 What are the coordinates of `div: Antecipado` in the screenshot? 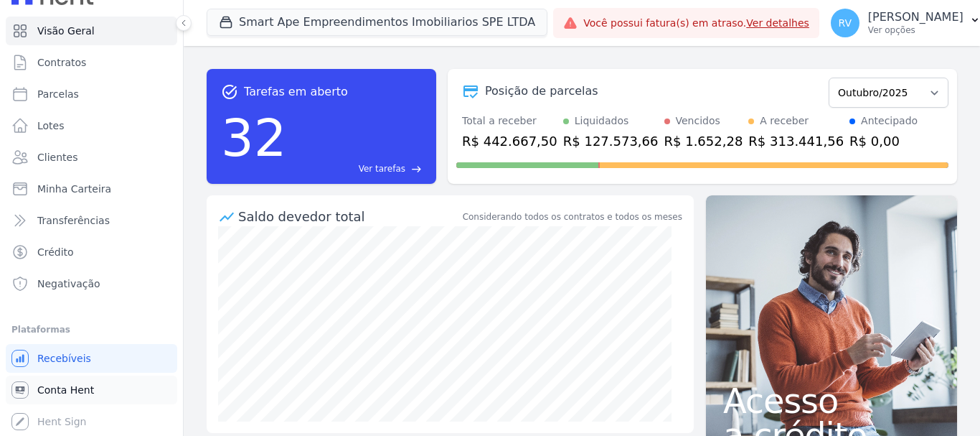 It's located at (889, 121).